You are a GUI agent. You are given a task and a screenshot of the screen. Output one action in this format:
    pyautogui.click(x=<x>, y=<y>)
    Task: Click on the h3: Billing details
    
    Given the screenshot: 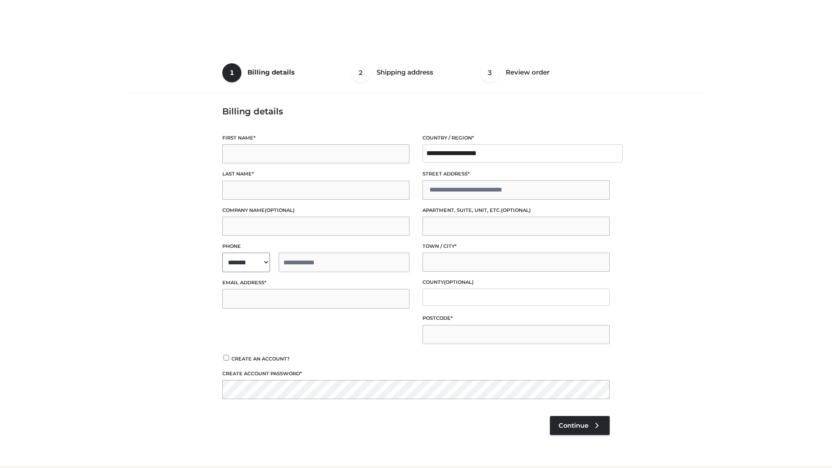 What is the action you would take?
    pyautogui.click(x=416, y=111)
    